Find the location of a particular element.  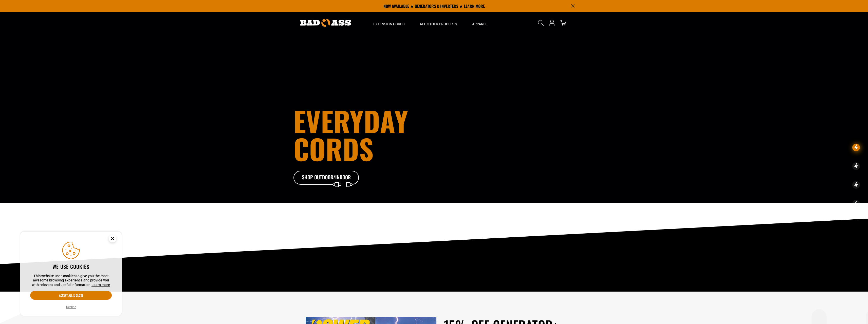

a: Learn more is located at coordinates (101, 285).